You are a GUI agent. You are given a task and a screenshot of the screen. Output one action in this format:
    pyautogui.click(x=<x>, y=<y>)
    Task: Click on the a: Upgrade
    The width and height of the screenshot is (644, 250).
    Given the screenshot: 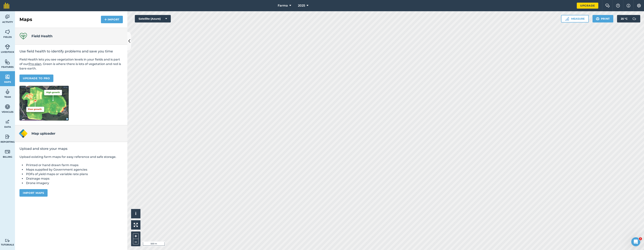 What is the action you would take?
    pyautogui.click(x=587, y=6)
    